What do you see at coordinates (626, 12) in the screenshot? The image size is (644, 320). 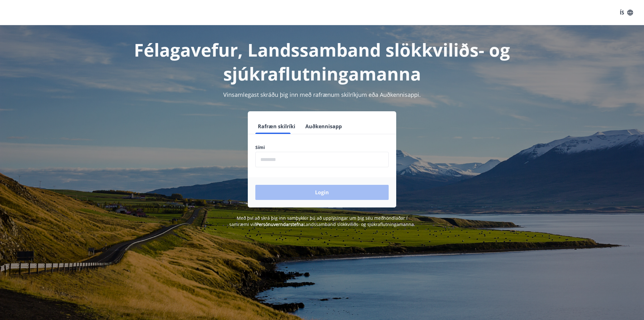 I see `button: ÍS` at bounding box center [626, 12].